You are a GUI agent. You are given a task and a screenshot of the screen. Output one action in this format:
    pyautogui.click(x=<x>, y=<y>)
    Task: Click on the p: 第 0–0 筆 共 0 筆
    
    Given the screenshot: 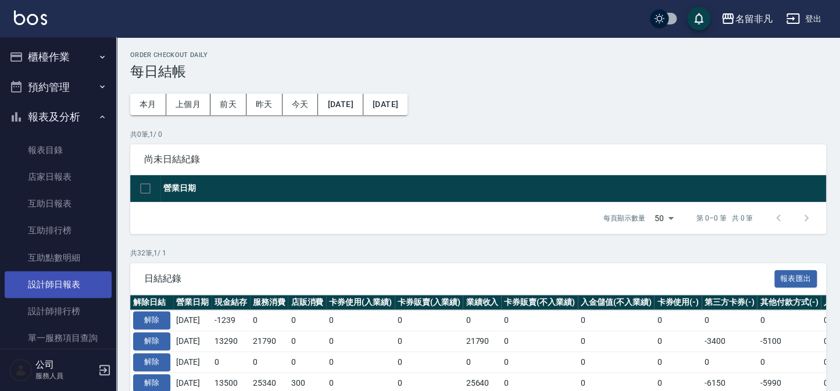 What is the action you would take?
    pyautogui.click(x=724, y=218)
    